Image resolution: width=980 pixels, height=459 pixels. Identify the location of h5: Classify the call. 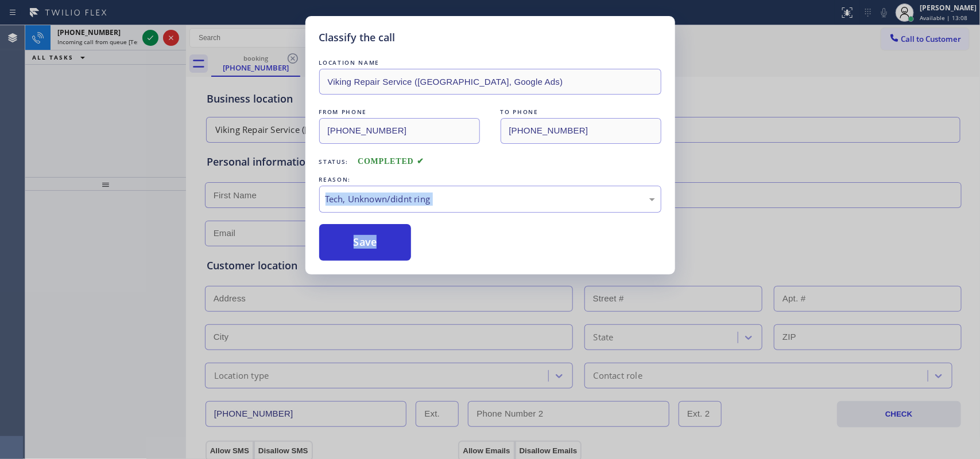
(357, 37).